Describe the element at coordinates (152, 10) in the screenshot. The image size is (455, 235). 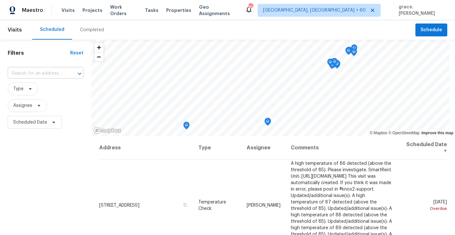
I see `span: Tasks` at that location.